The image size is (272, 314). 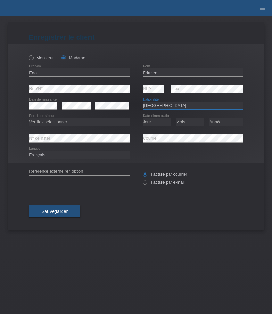 What do you see at coordinates (144, 176) in the screenshot?
I see `input: Facture par courrier` at bounding box center [144, 176].